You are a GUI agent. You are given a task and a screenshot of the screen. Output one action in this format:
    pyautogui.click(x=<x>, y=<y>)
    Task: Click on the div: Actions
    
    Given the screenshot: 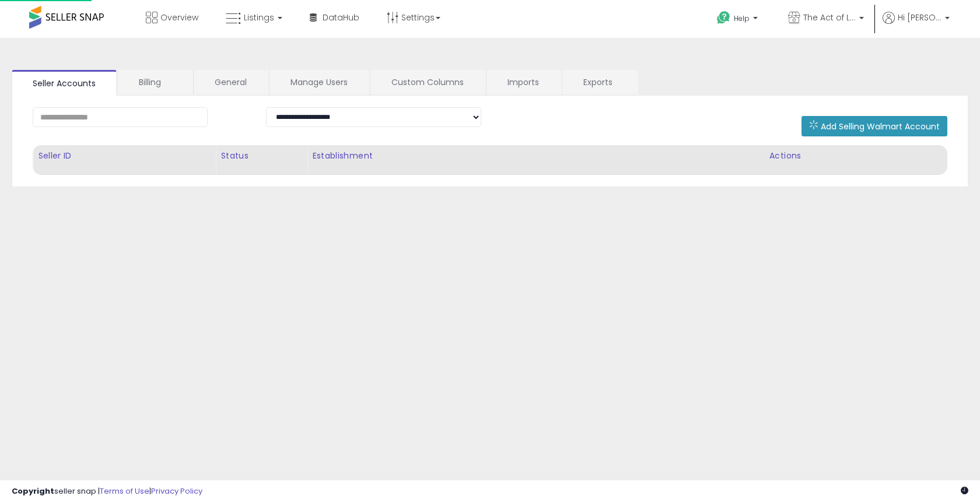 What is the action you would take?
    pyautogui.click(x=856, y=156)
    